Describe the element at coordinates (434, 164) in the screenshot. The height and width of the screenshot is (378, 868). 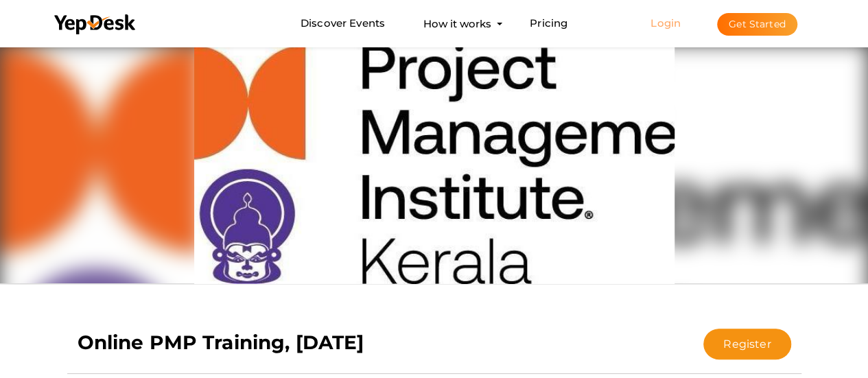
I see `img: LQEZLVX2_normal.jpeg` at that location.